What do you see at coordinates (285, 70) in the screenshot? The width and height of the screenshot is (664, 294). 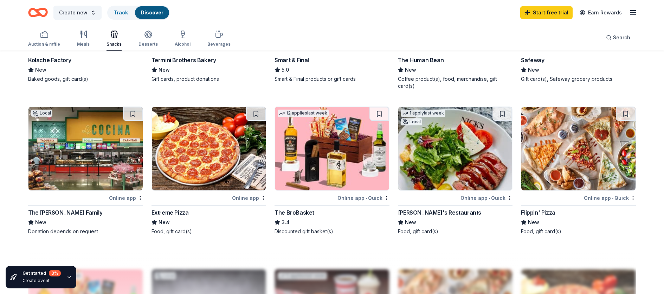 I see `span: 5.0` at bounding box center [285, 70].